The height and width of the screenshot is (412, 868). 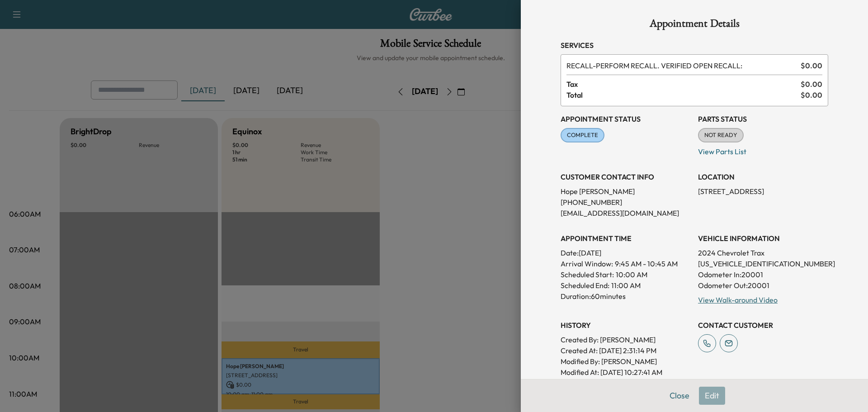 I want to click on p: Duration: 60 minutes, so click(x=626, y=296).